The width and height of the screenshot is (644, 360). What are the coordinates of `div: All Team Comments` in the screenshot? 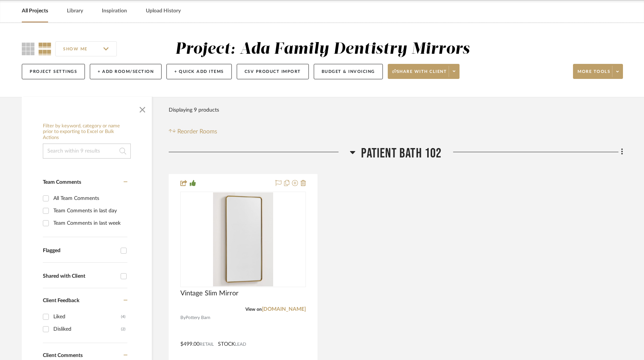 It's located at (89, 198).